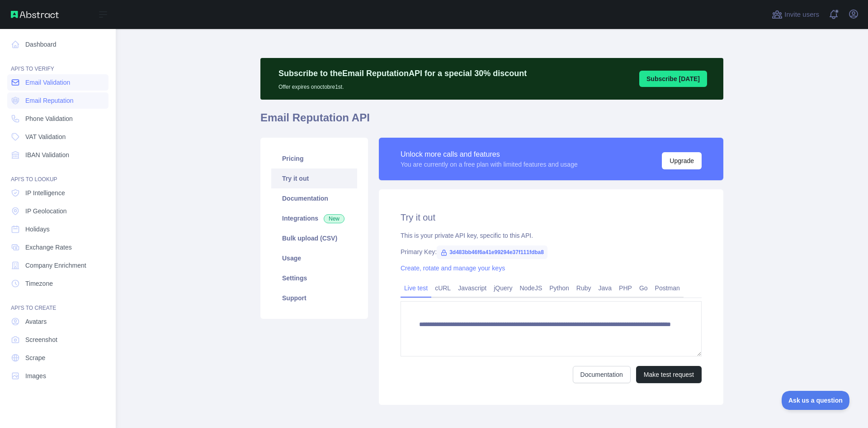 The image size is (868, 428). Describe the element at coordinates (48, 119) in the screenshot. I see `span: Phone Validation` at that location.